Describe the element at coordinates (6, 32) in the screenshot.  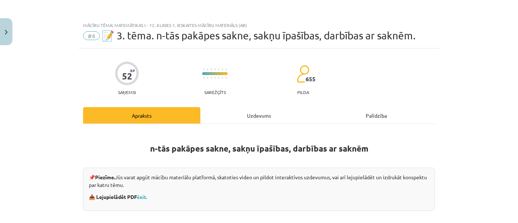
I see `img: icon-close-lesson-0947bae3869378f0d4975bcd49f059093ad1ed9edebbc8119c70593378902aed.svg` at that location.